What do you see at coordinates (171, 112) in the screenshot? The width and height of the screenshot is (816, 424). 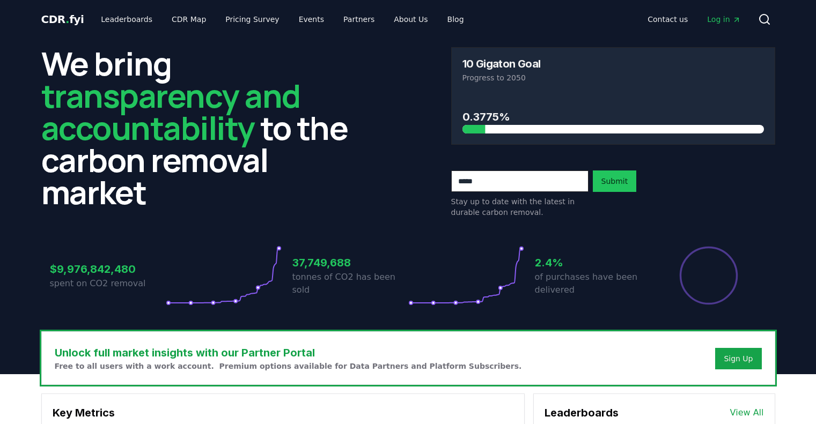 I see `span: transparency and accountability` at bounding box center [171, 112].